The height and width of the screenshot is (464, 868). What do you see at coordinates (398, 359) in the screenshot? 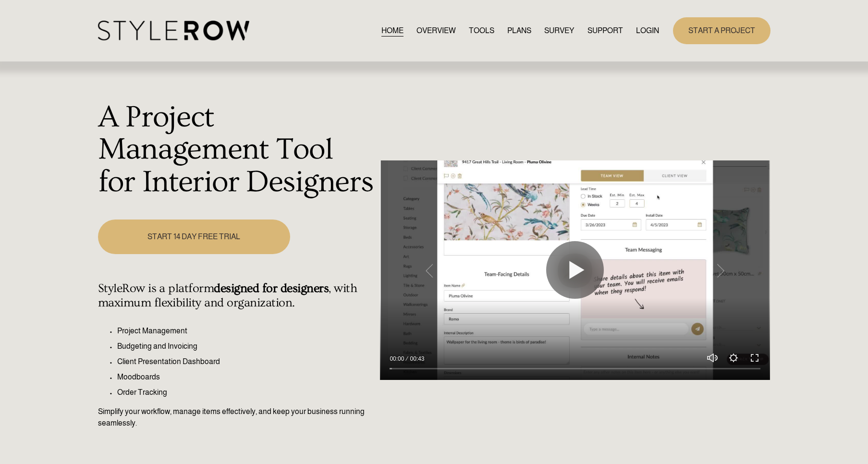
I see `div: Current time` at bounding box center [398, 359].